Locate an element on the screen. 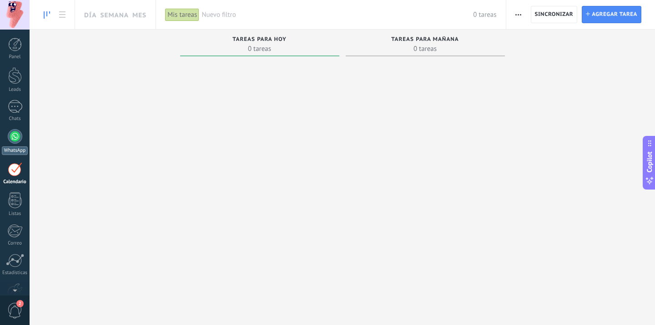  div: Tareas para mañana is located at coordinates (425, 40).